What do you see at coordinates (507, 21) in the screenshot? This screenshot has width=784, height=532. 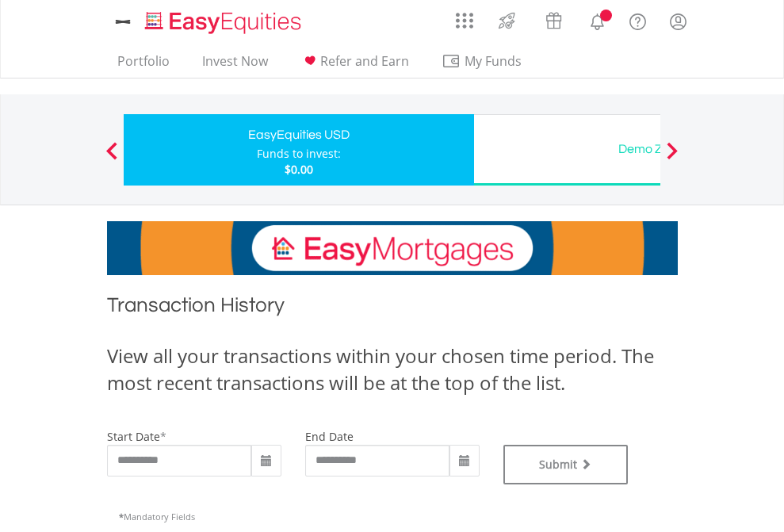 I see `img: thrive-v2.svg` at bounding box center [507, 21].